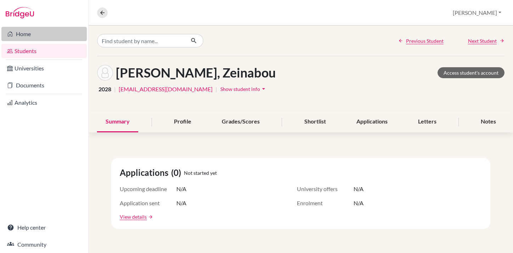 This screenshot has height=253, width=513. What do you see at coordinates (118, 122) in the screenshot?
I see `div: Summary` at bounding box center [118, 122].